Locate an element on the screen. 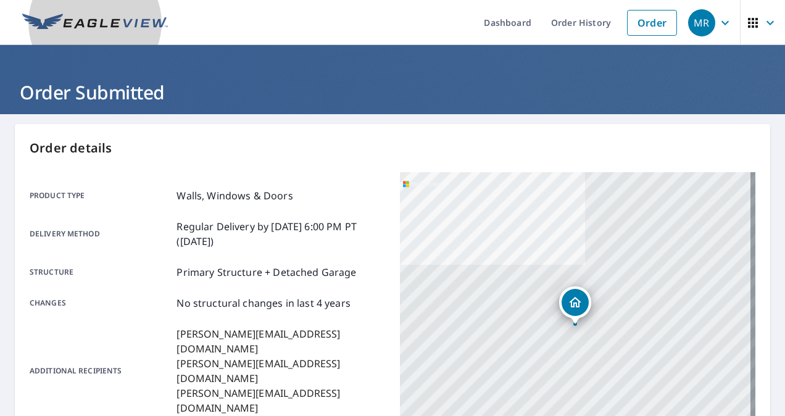 The image size is (785, 416). p: Changes is located at coordinates (101, 303).